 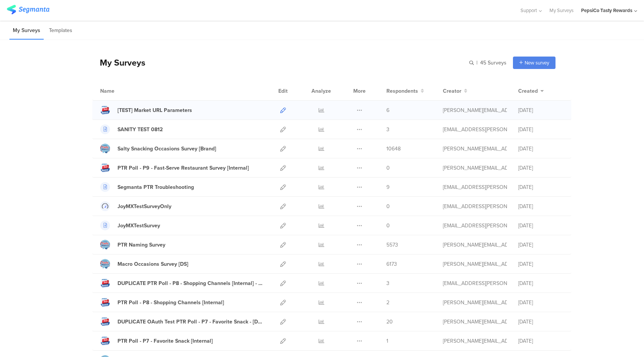 What do you see at coordinates (528, 91) in the screenshot?
I see `span: Created` at bounding box center [528, 91].